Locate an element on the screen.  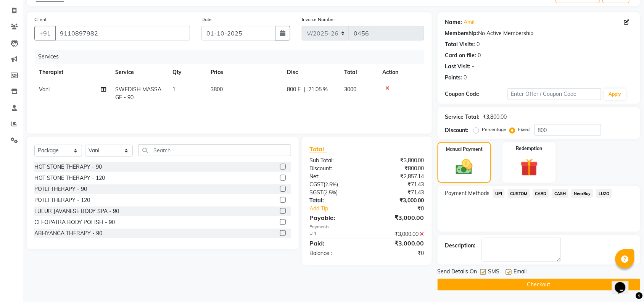
th: Disc is located at coordinates (311, 72).